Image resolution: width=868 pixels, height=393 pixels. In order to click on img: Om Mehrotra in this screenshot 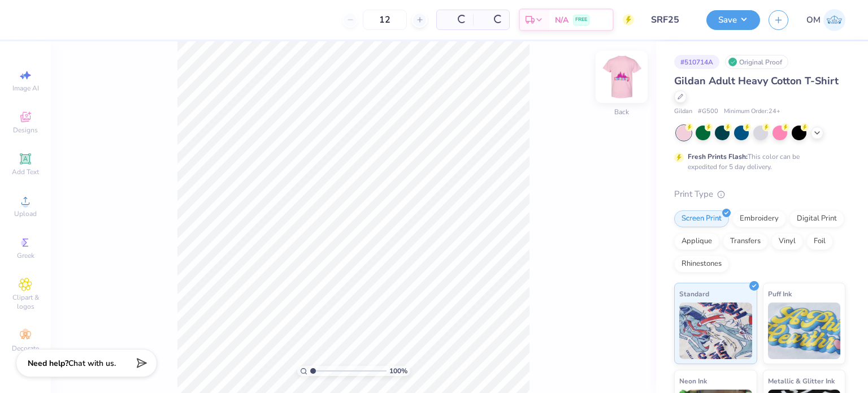, I will do `click(834, 20)`.